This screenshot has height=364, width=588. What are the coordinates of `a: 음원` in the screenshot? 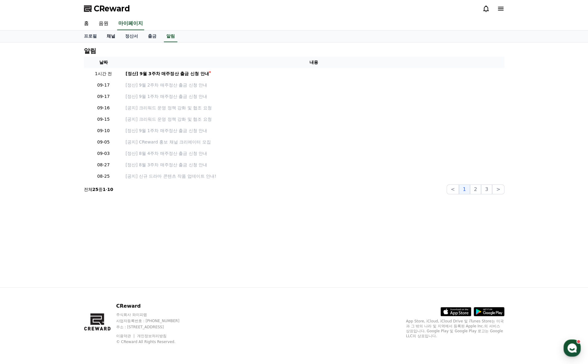 It's located at (104, 24).